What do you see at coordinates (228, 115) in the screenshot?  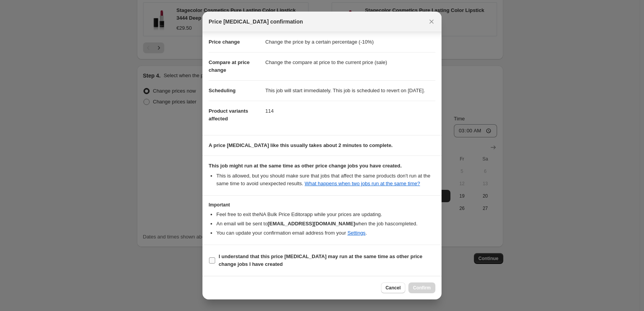 I see `span: Product variants affected` at bounding box center [228, 115].